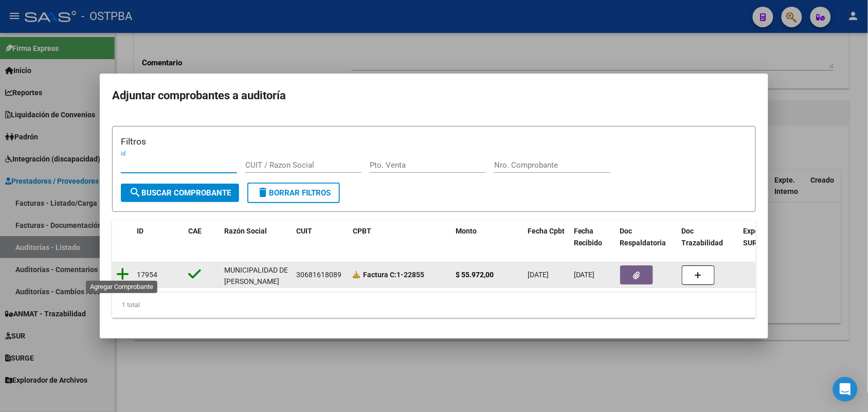 The image size is (868, 412). Describe the element at coordinates (304, 231) in the screenshot. I see `span: CUIT` at that location.